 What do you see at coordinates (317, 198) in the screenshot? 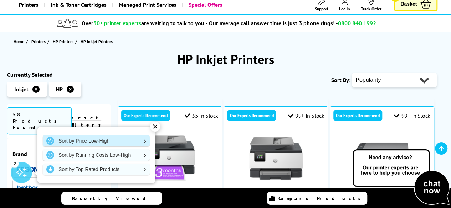
I see `a: Compare Products` at bounding box center [317, 198].